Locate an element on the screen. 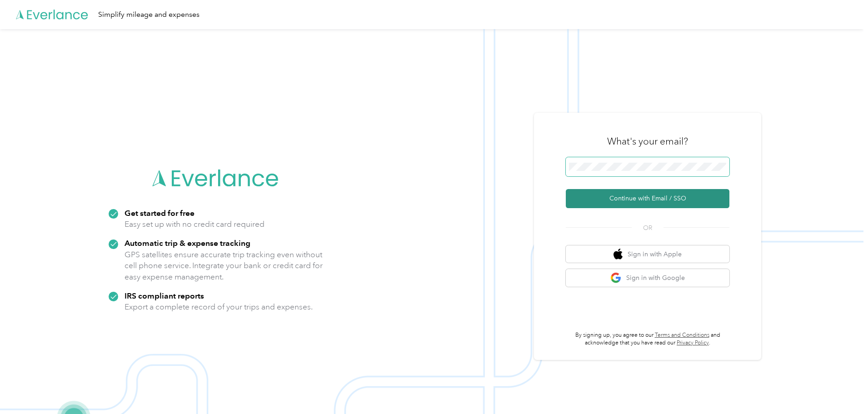 The width and height of the screenshot is (868, 414). img: apple logo is located at coordinates (618, 254).